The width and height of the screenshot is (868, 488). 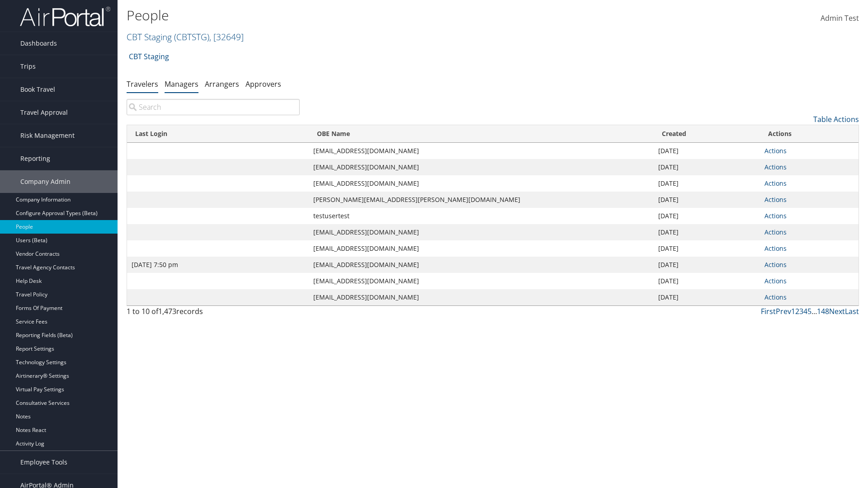 I want to click on span: Travel Approval, so click(x=44, y=112).